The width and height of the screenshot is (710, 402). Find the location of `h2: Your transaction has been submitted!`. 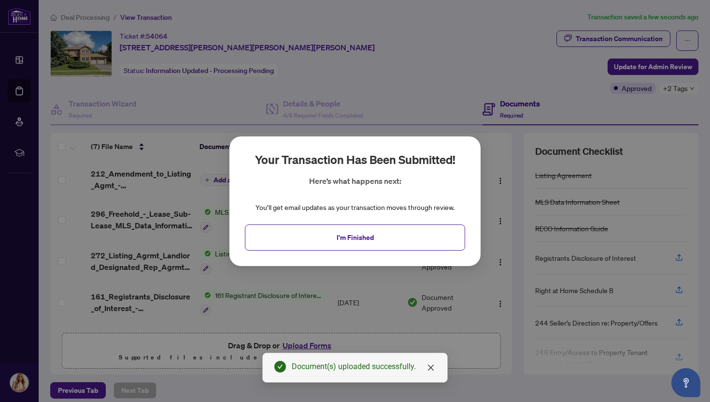

h2: Your transaction has been submitted! is located at coordinates (355, 159).